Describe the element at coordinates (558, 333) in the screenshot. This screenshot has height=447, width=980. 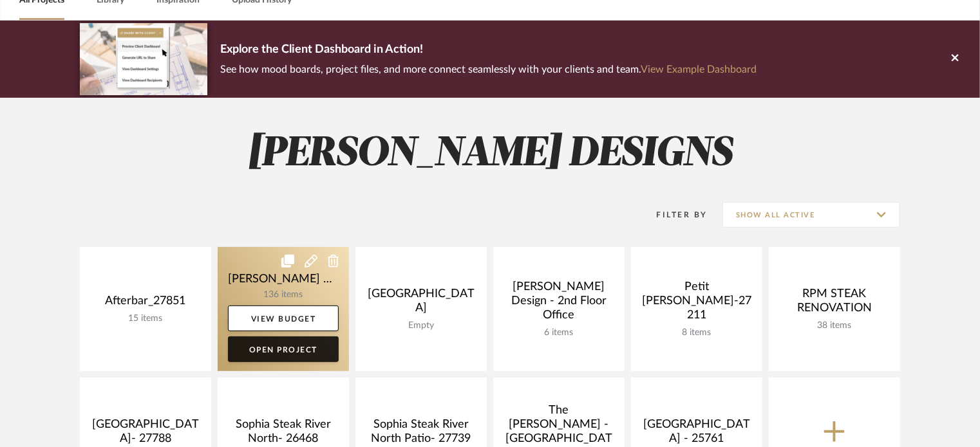
I see `div: 6 items` at that location.